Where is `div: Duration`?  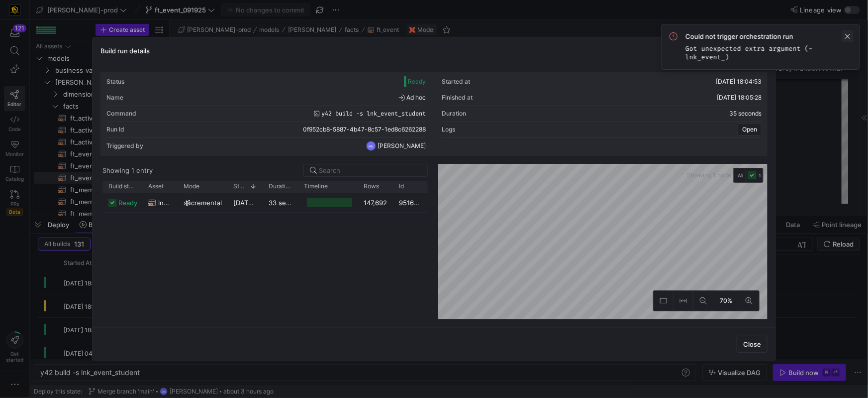
div: Duration is located at coordinates (455, 113).